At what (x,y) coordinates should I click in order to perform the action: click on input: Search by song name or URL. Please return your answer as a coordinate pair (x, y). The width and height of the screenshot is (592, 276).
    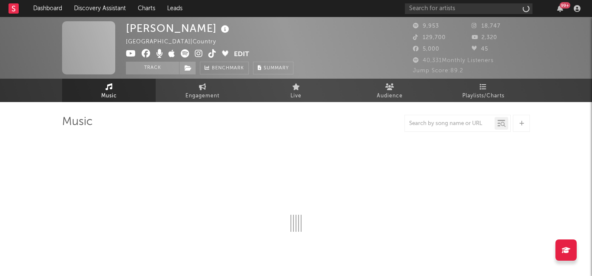
    Looking at the image, I should click on (450, 124).